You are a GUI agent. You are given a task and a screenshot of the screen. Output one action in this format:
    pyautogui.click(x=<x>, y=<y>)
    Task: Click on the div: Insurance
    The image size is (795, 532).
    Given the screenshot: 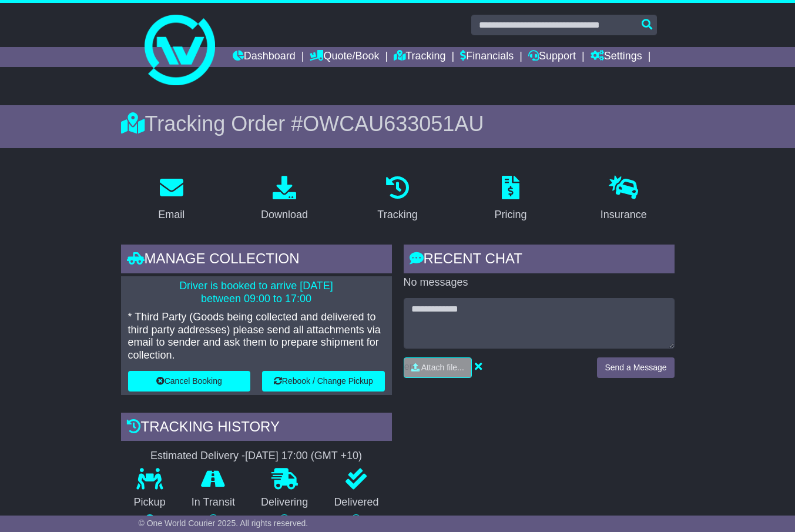 What is the action you would take?
    pyautogui.click(x=623, y=215)
    